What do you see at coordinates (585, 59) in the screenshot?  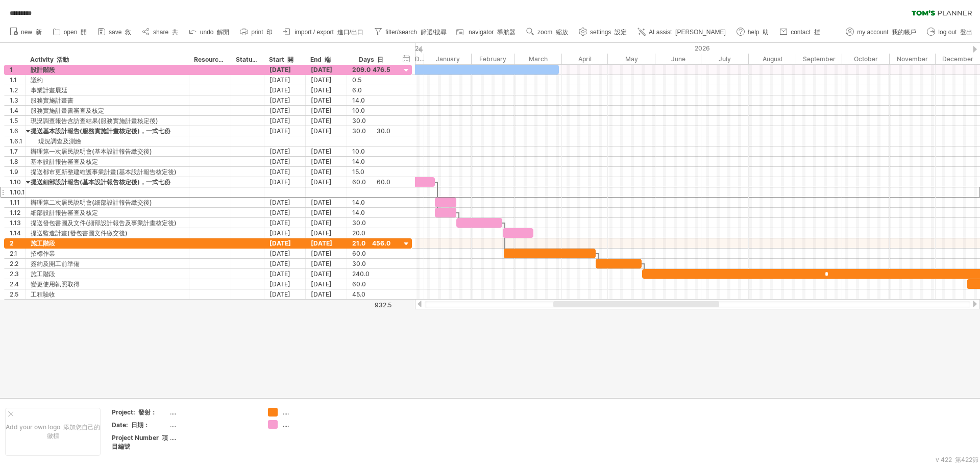 I see `div: April 2026` at bounding box center [585, 59].